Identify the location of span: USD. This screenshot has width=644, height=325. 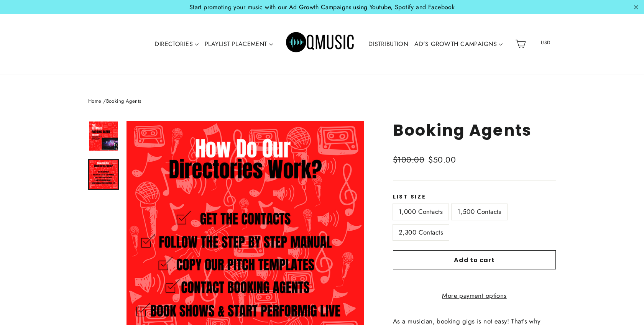
(546, 42).